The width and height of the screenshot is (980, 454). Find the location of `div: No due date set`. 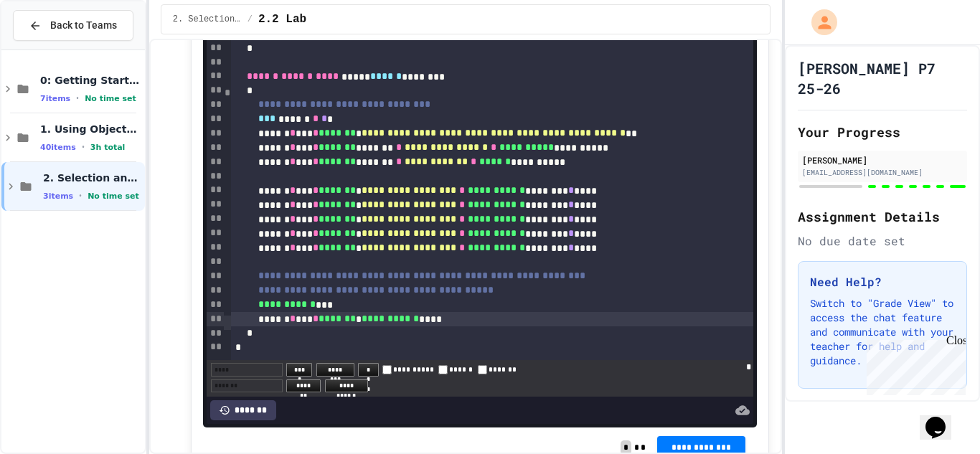

div: No due date set is located at coordinates (882, 241).